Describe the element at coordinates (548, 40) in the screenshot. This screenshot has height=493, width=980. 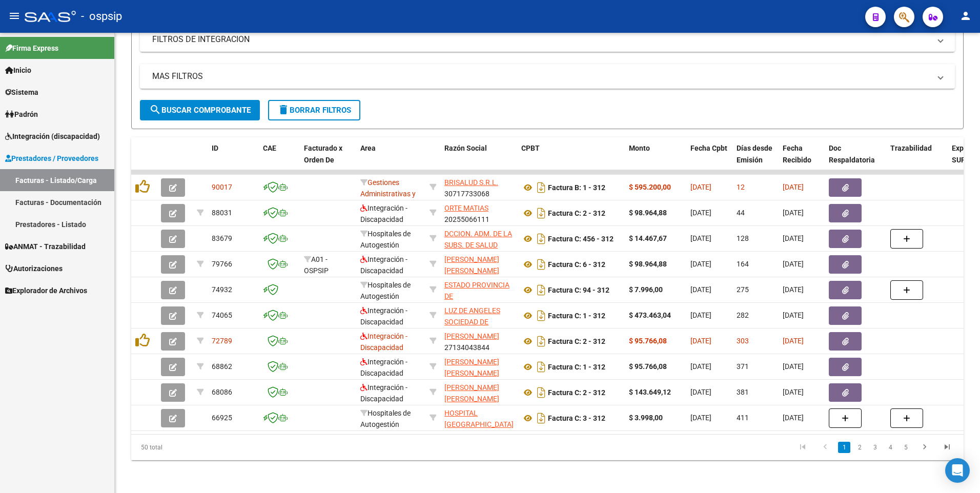
I see `mat-expansion-panel-header: FILTROS DE INTEGRACION` at that location.